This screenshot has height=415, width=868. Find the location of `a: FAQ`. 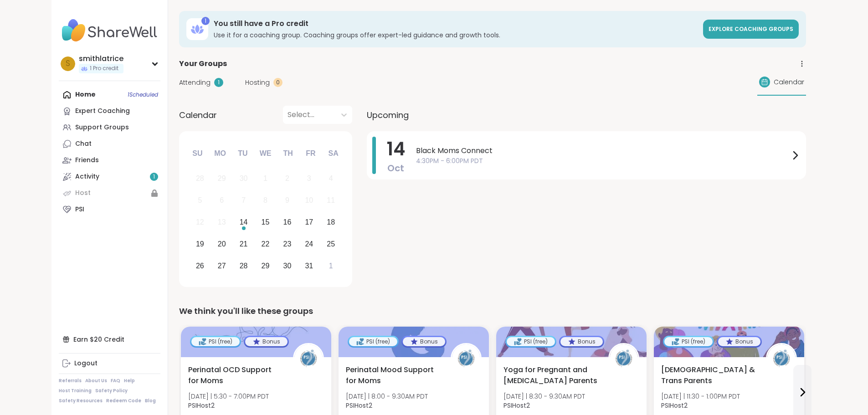

a: FAQ is located at coordinates (116, 380).